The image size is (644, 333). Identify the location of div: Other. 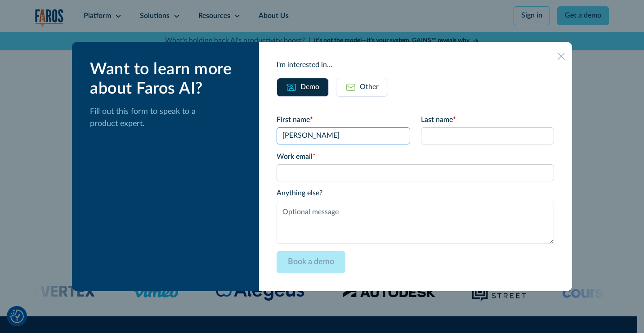
(369, 87).